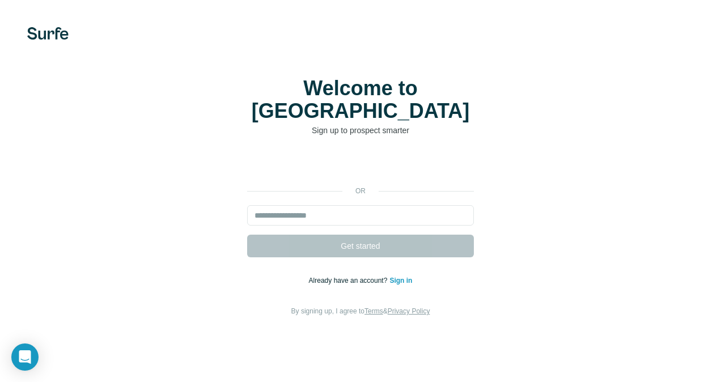 The image size is (721, 382). What do you see at coordinates (401, 281) in the screenshot?
I see `a: Sign in` at bounding box center [401, 281].